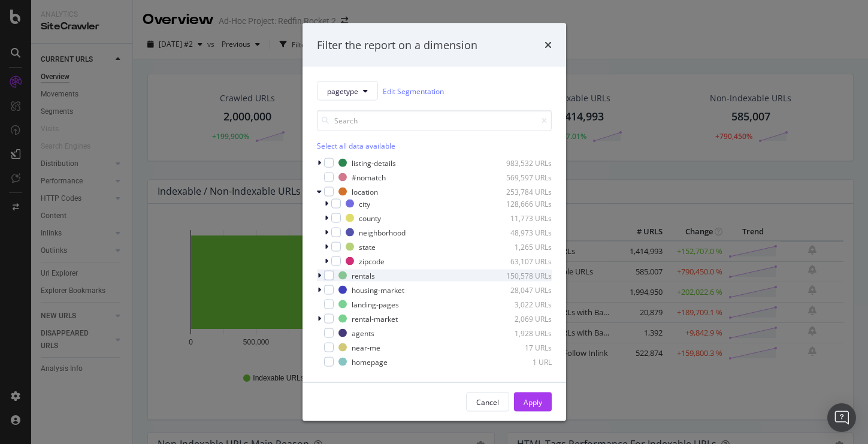  Describe the element at coordinates (522, 177) in the screenshot. I see `div: 569,597 URLs` at that location.